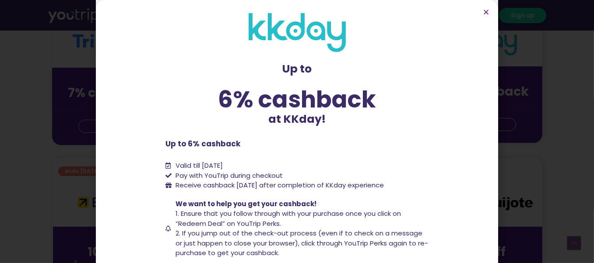 This screenshot has width=594, height=263. I want to click on div: 6% cashback, so click(297, 99).